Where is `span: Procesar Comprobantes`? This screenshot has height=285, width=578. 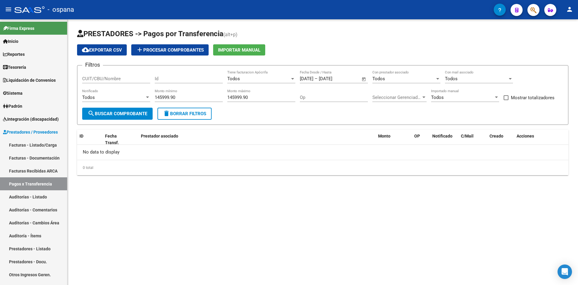 span: Procesar Comprobantes is located at coordinates (170, 50).